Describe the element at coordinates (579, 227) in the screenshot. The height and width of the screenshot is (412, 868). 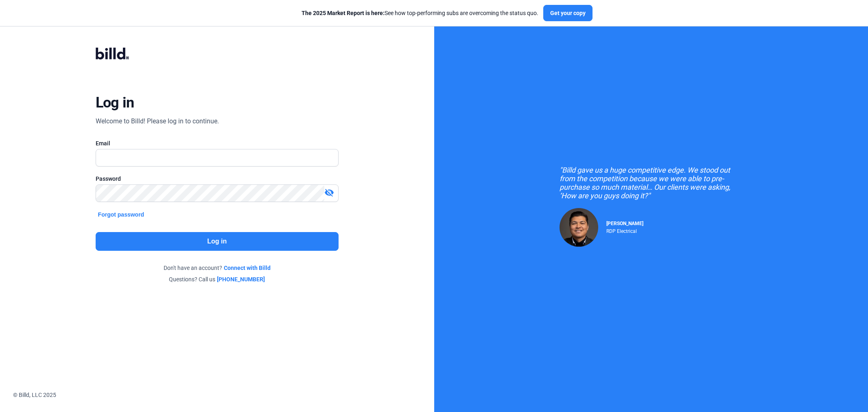
I see `img: Raul Pacheco` at that location.